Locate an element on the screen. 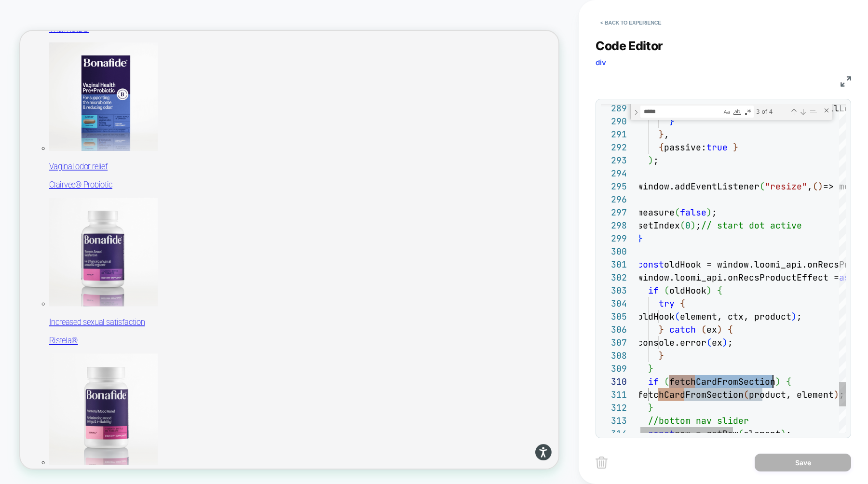 Image resolution: width=868 pixels, height=484 pixels. img: Clairvee Probiotic is located at coordinates (110, 88).